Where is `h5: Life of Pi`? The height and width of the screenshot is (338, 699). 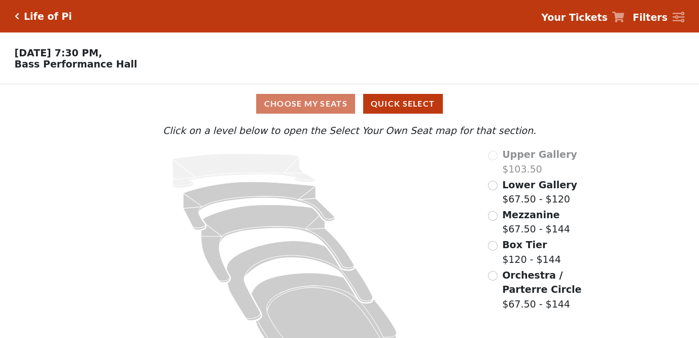 h5: Life of Pi is located at coordinates (48, 16).